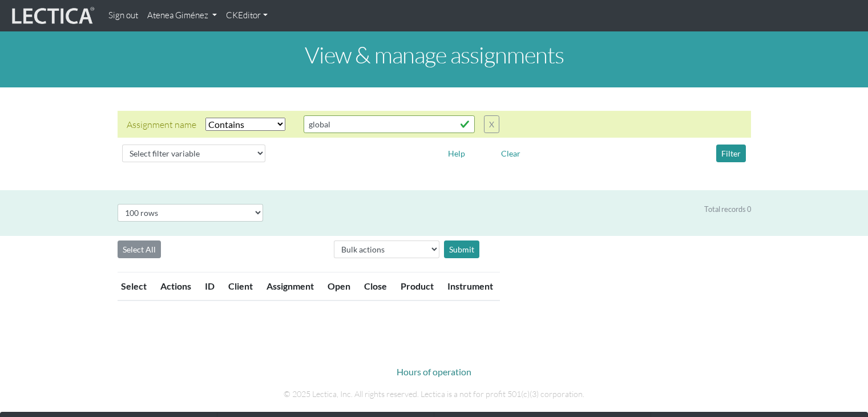 The image size is (868, 417). What do you see at coordinates (161, 125) in the screenshot?
I see `div: Assignment name` at bounding box center [161, 125].